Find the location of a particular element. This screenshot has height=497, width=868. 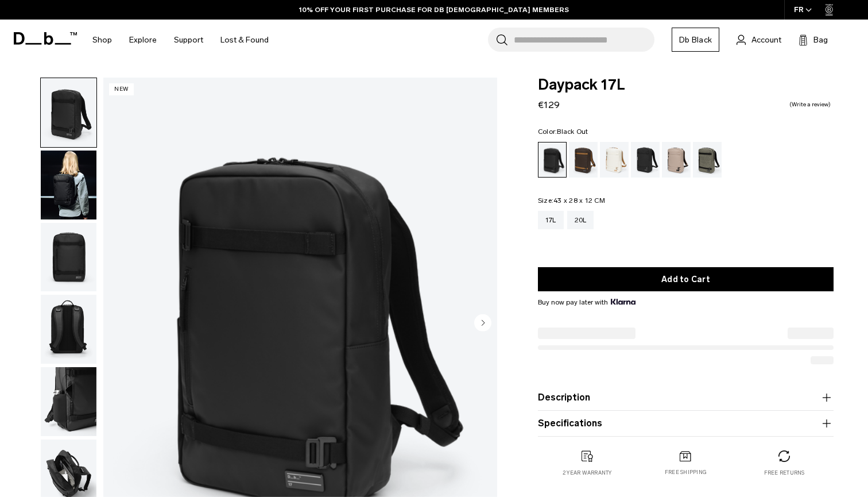

span: Bag is located at coordinates (820, 40).